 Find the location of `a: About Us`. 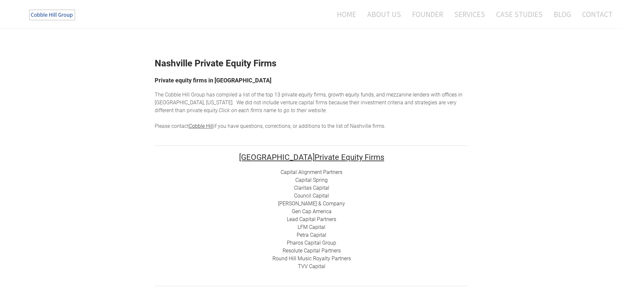

a: About Us is located at coordinates (384, 14).